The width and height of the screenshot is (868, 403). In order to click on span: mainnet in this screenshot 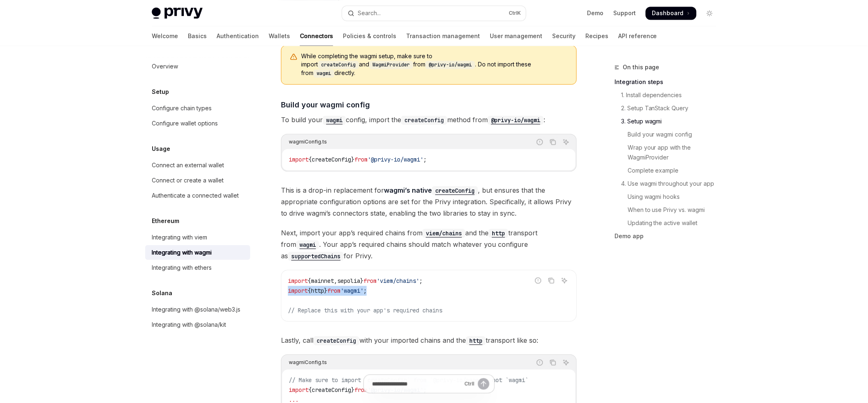, I will do `click(323, 281)`.